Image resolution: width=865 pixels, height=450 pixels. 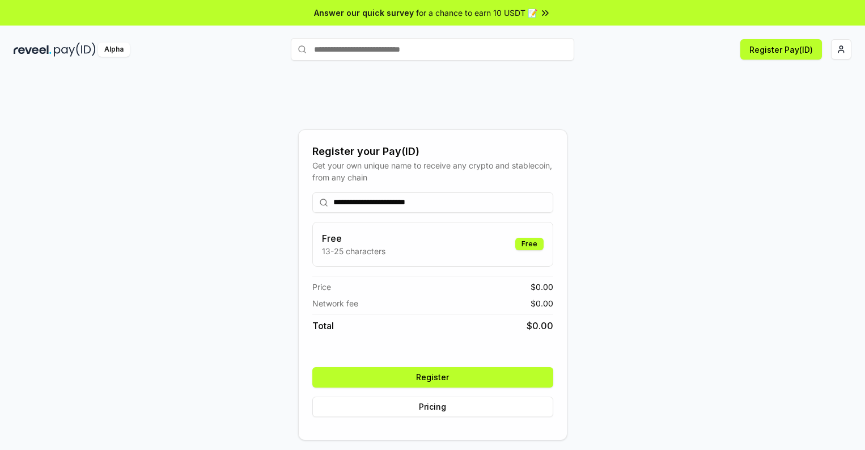 What do you see at coordinates (114, 49) in the screenshot?
I see `div: Alpha` at bounding box center [114, 49].